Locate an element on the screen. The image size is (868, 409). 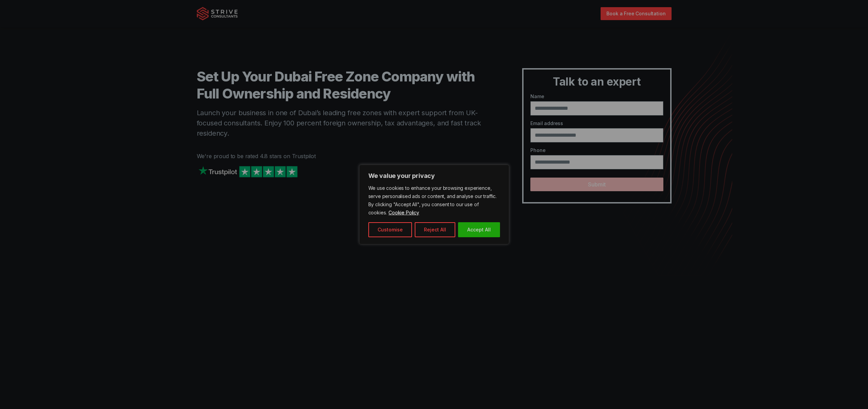
p: We value your privacy is located at coordinates (434, 176).